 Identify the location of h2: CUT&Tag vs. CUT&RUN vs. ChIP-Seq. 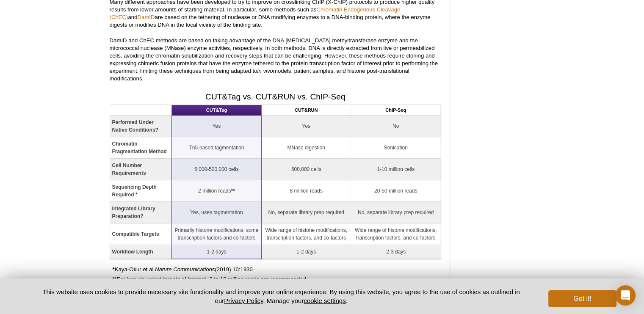
(275, 97).